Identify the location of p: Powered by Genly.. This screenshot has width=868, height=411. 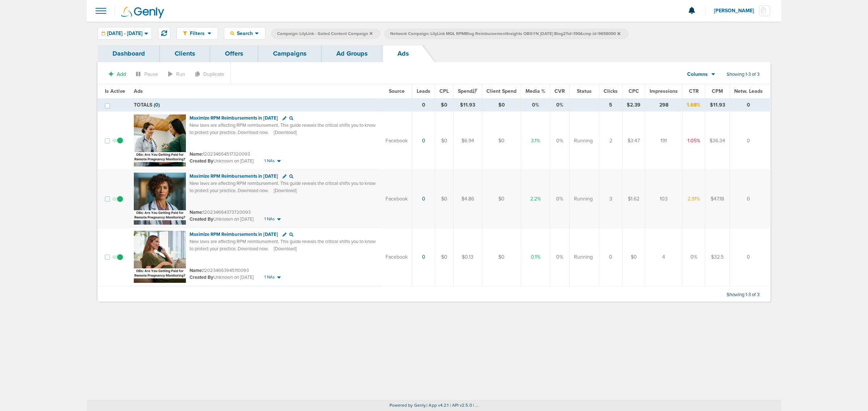
(434, 405).